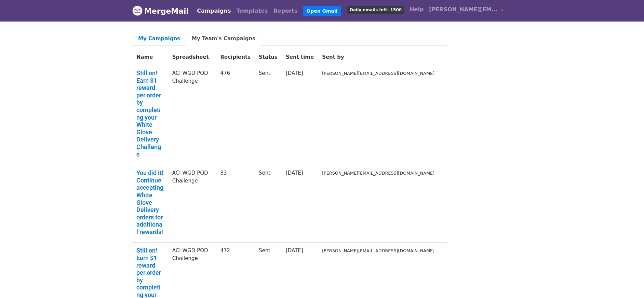  I want to click on a: You did it! Continue accepting White Glove Delivery orders for additional rewards!, so click(150, 203).